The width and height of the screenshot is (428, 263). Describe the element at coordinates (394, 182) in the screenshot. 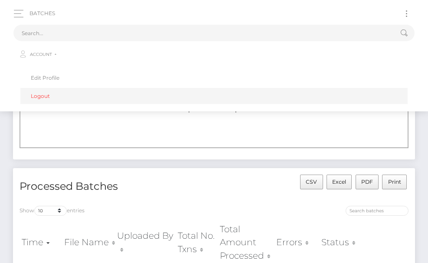

I see `button: Print` at that location.